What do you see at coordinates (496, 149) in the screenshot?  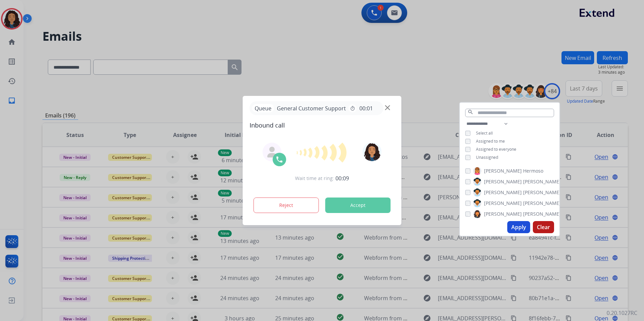 I see `span: Assigned to everyone` at bounding box center [496, 149].